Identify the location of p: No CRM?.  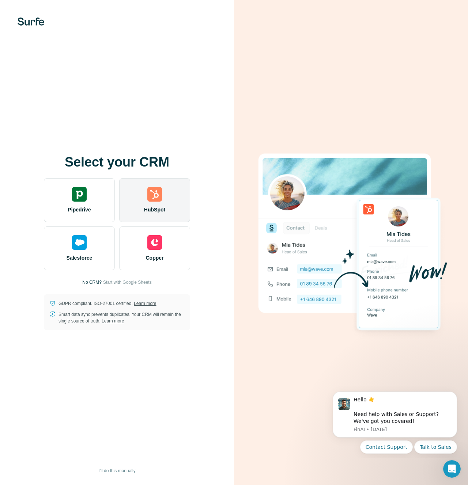
(92, 283).